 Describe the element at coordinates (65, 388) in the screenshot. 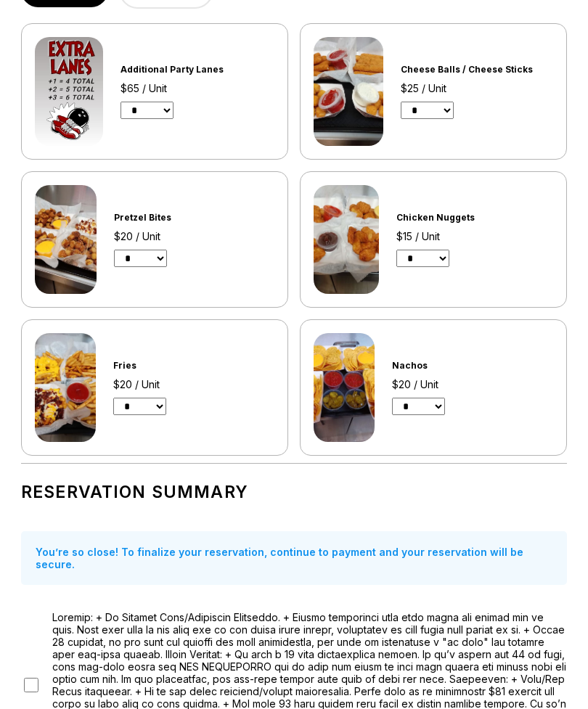

I see `img: Fries` at that location.